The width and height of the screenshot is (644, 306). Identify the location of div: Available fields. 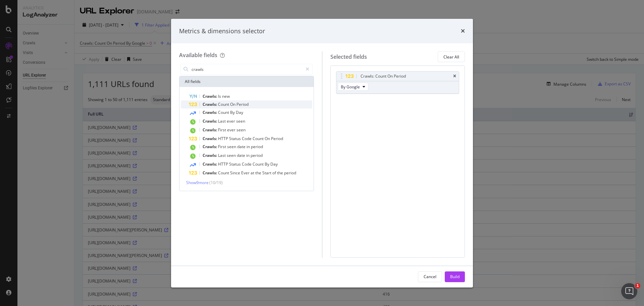
(198, 55).